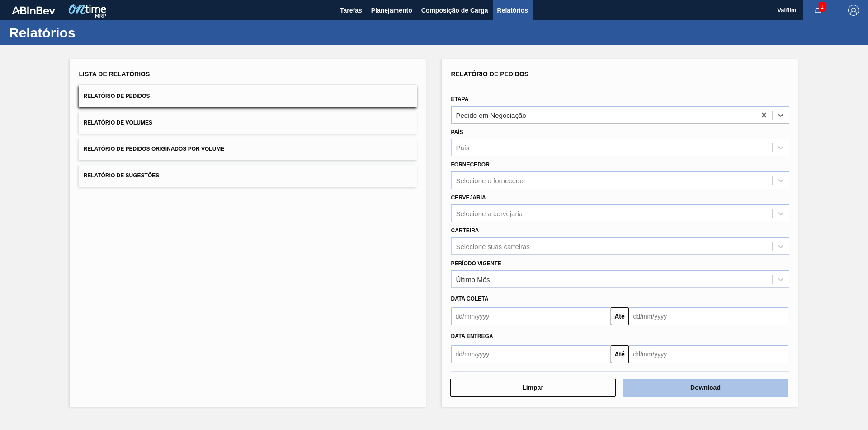 This screenshot has height=430, width=868. I want to click on div: Selecione o fornecedor, so click(491, 181).